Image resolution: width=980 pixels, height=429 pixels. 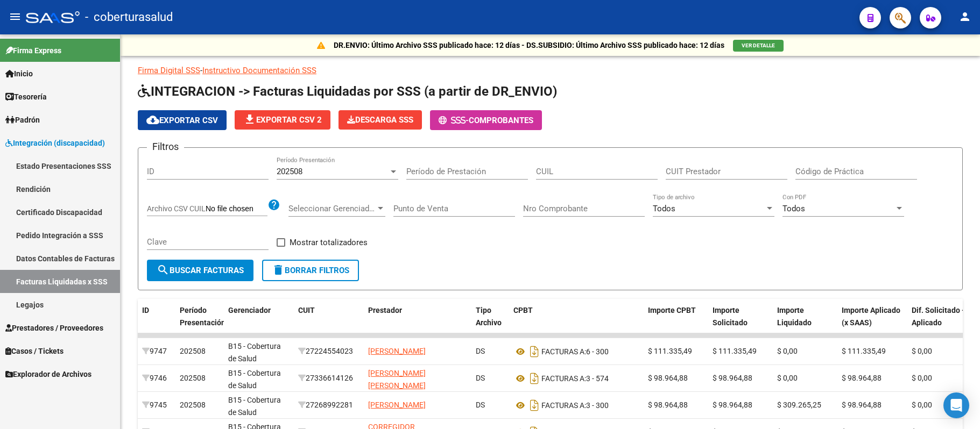 I want to click on span: VER DETALLE, so click(x=758, y=45).